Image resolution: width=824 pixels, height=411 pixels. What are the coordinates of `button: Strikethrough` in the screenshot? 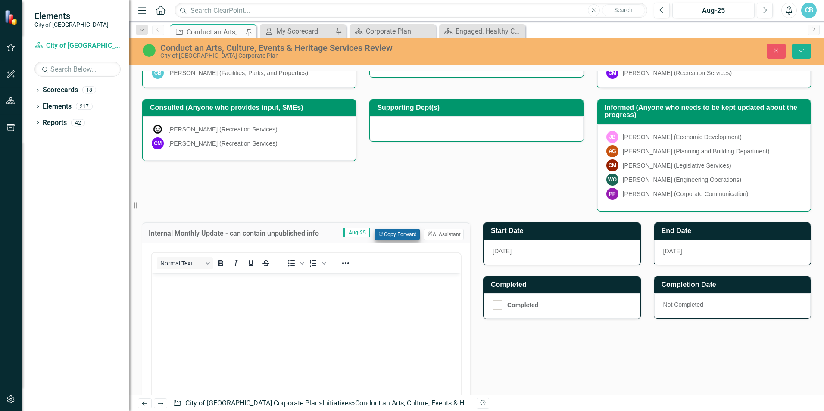 It's located at (266, 263).